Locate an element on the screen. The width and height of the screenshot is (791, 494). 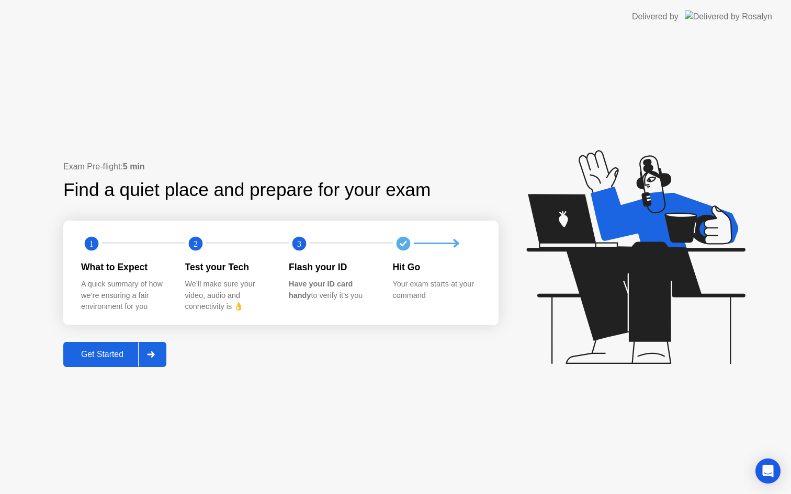
div: Hit Go is located at coordinates (436, 267).